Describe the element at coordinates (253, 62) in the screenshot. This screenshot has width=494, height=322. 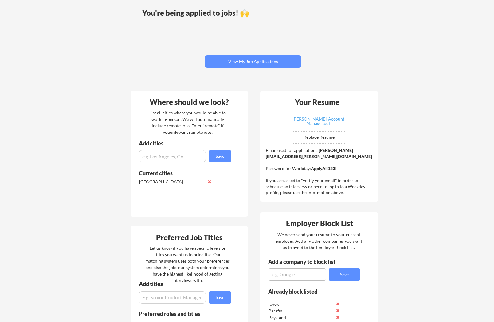
I see `button: View My Job Applications` at that location.